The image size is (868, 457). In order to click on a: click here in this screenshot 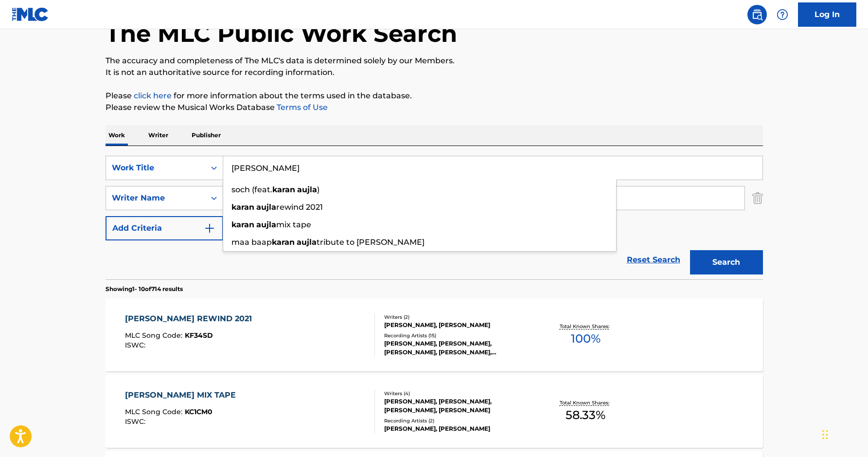, I will do `click(153, 96)`.